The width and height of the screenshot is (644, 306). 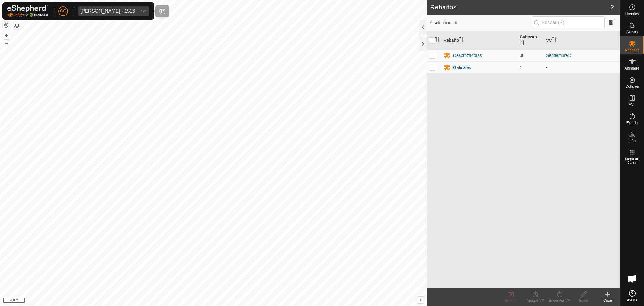 I want to click on span: 2, so click(x=612, y=7).